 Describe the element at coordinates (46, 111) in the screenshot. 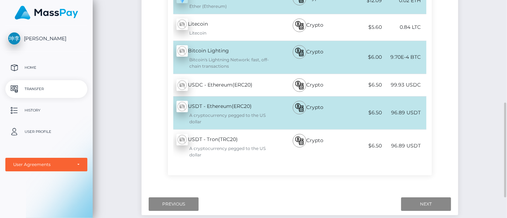

I see `p: History` at that location.